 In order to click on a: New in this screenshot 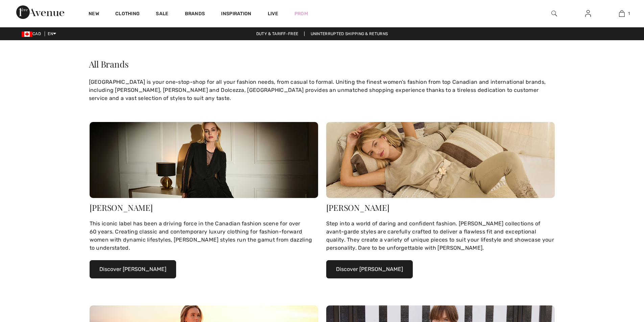, I will do `click(93, 14)`.